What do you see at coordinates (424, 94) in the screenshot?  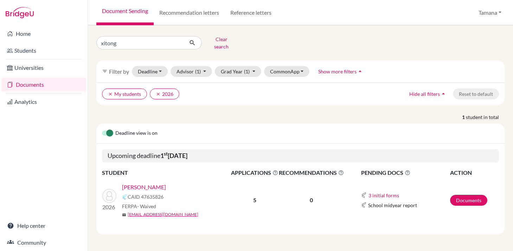 I see `span: Hide all filters` at bounding box center [424, 94].